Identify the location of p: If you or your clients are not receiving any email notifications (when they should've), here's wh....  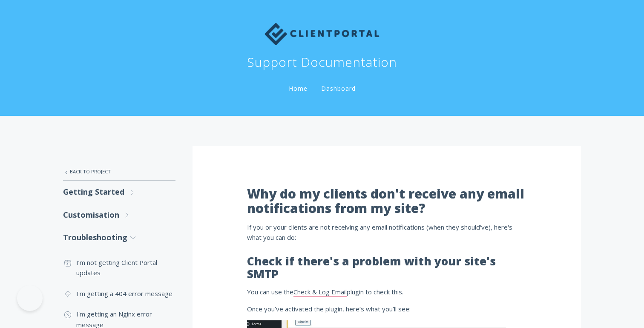
(386, 232).